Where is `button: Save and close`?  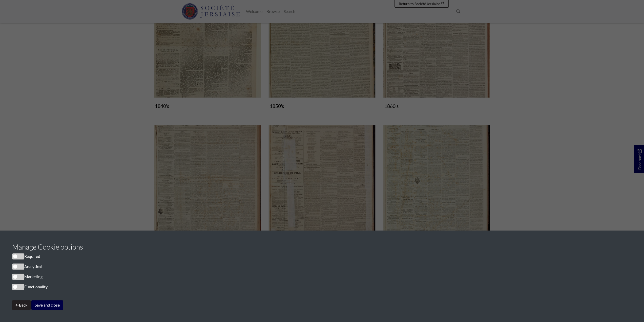
button: Save and close is located at coordinates (47, 305).